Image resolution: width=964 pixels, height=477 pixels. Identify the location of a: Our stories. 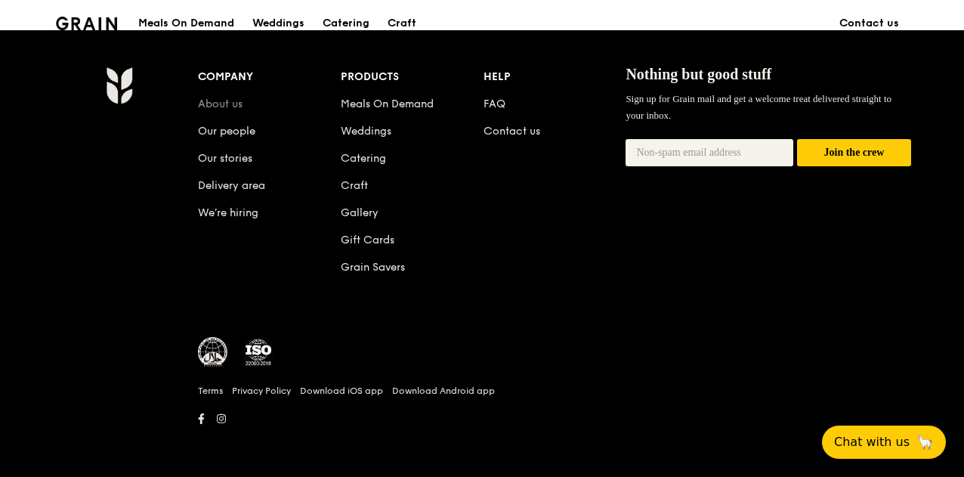
(225, 158).